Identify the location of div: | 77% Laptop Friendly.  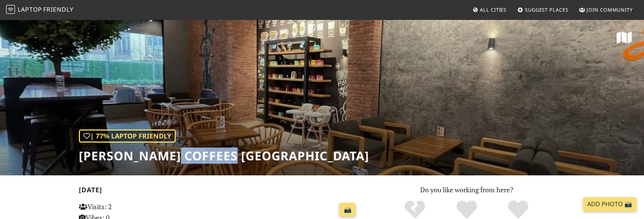
(127, 136).